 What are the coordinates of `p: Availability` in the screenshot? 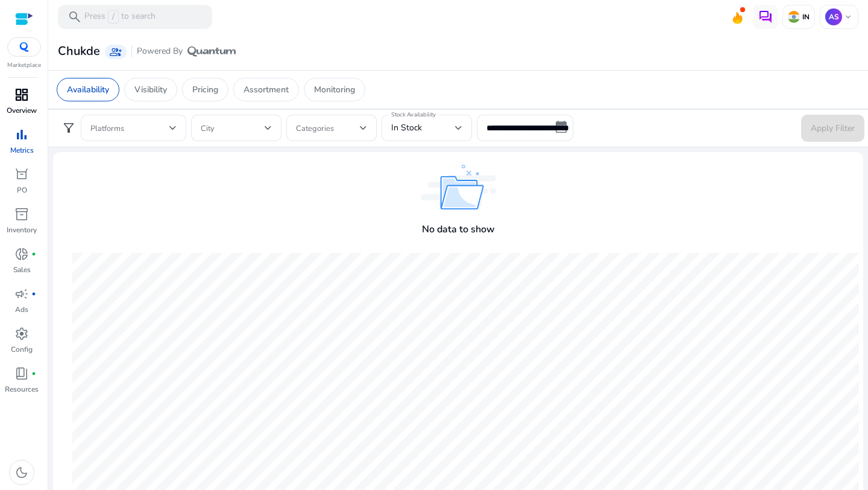 It's located at (88, 89).